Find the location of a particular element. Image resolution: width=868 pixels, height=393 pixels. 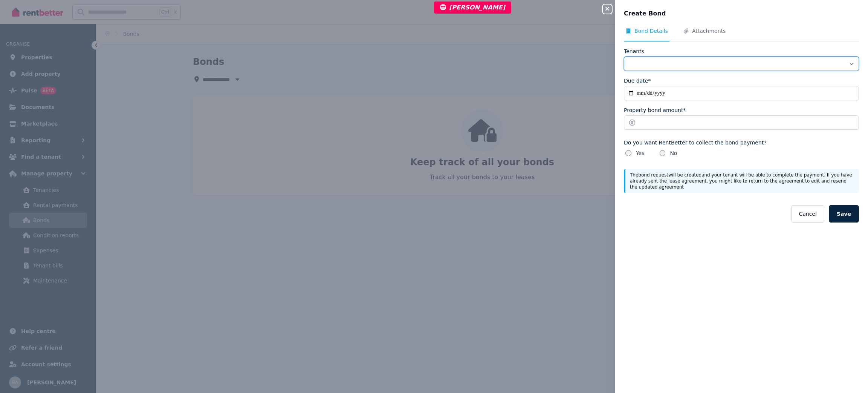

label: Due date* is located at coordinates (637, 81).